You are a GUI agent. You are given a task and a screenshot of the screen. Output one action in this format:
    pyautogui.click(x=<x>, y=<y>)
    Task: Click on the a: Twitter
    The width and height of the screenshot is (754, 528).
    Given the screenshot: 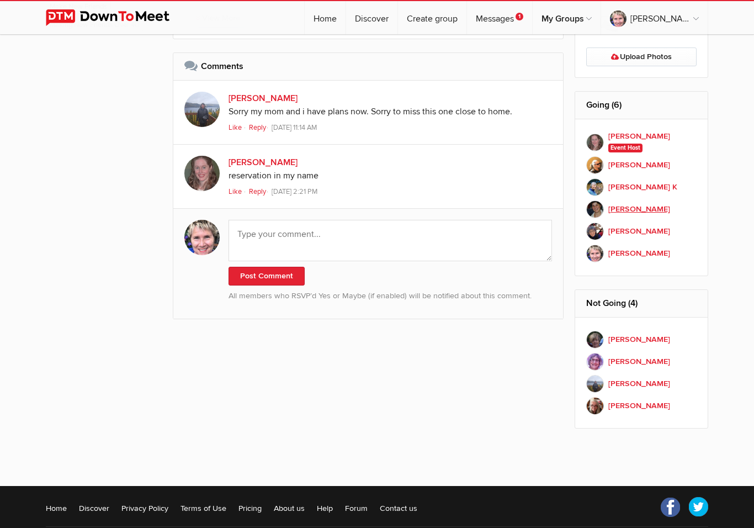 What is the action you would take?
    pyautogui.click(x=698, y=507)
    